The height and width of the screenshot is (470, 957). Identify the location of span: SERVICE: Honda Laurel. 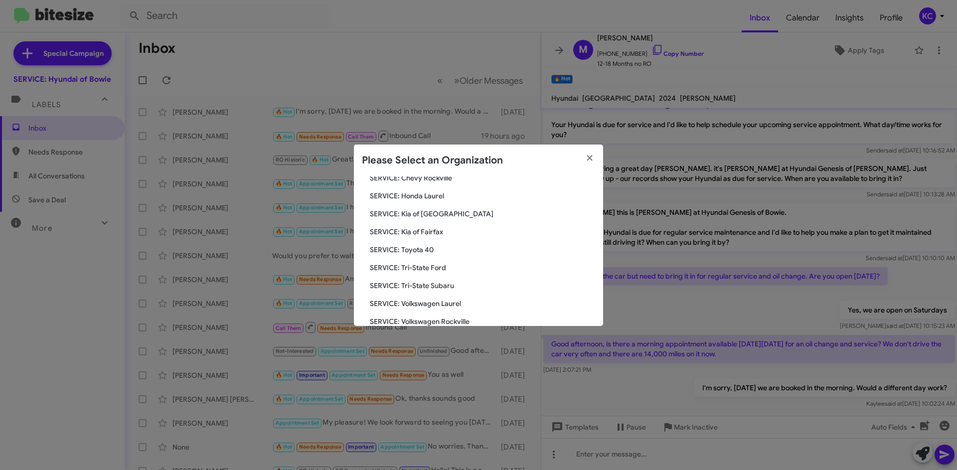
(482, 196).